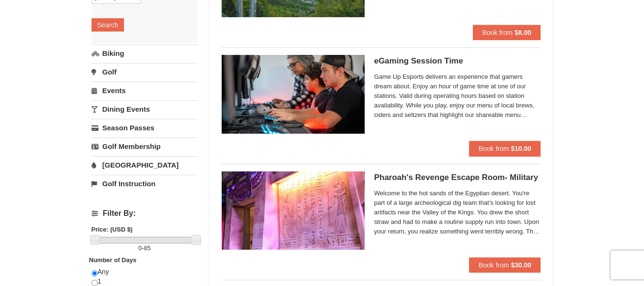 This screenshot has height=286, width=644. Describe the element at coordinates (144, 109) in the screenshot. I see `a: Dining Events` at that location.